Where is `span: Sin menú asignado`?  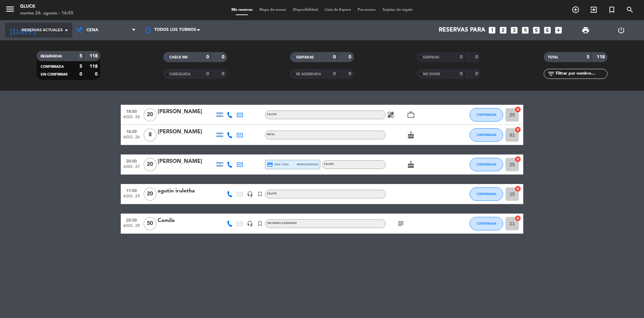 span: Sin menú asignado is located at coordinates (282, 223).